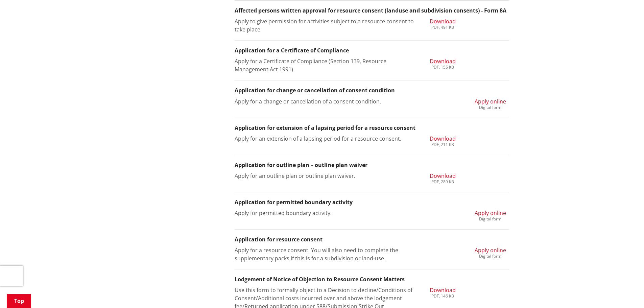 Image resolution: width=644 pixels, height=308 pixels. Describe the element at coordinates (442, 140) in the screenshot. I see `a: Download PDF, 211 KB` at that location.